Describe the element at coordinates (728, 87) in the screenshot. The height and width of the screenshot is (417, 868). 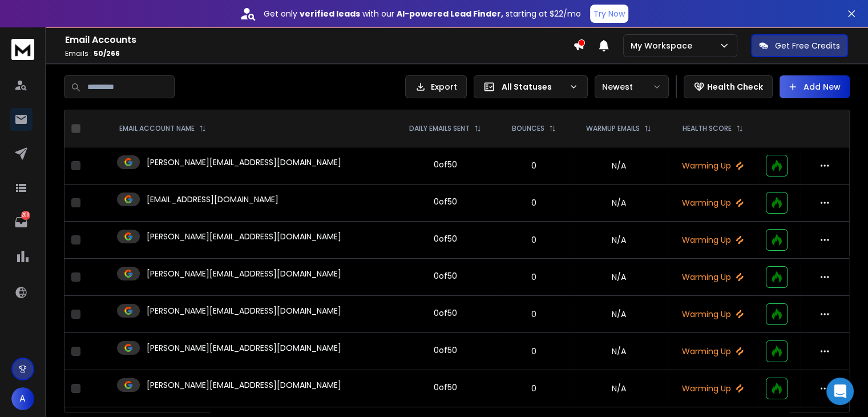
I see `button: Health Check` at that location.